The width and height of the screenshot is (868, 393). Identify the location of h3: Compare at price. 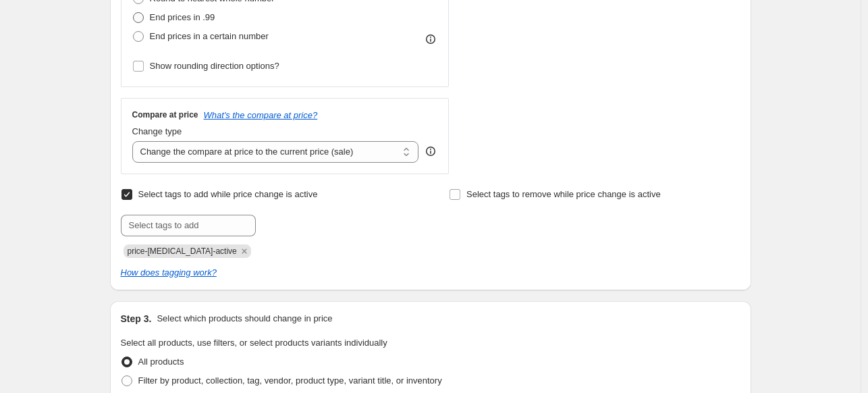
(166, 115).